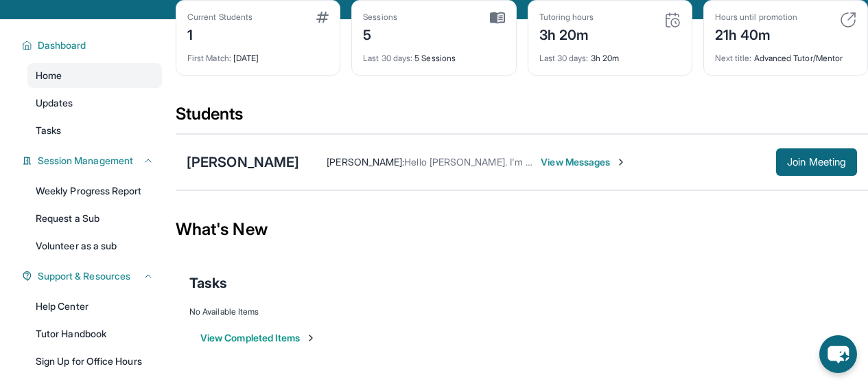 The height and width of the screenshot is (384, 868). What do you see at coordinates (621, 162) in the screenshot?
I see `img: Chevron-Right` at bounding box center [621, 162].